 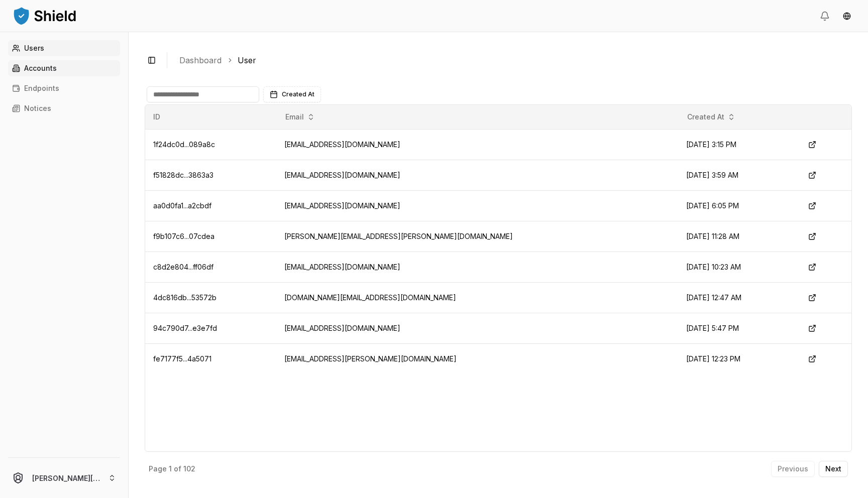 I want to click on span: 94c790d7...e3e7fd, so click(x=185, y=328).